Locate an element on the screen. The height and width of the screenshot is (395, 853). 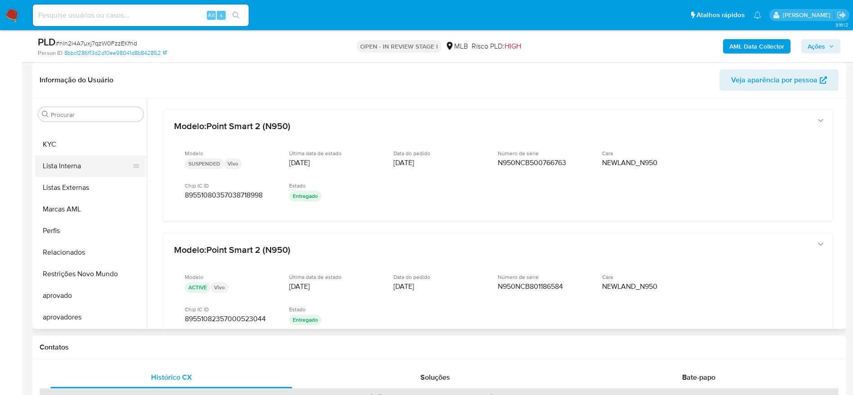
h1: Contatos is located at coordinates (439, 347).